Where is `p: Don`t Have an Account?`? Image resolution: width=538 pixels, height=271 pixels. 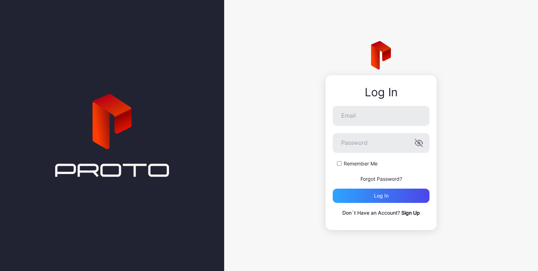 p: Don`t Have an Account? is located at coordinates (381, 213).